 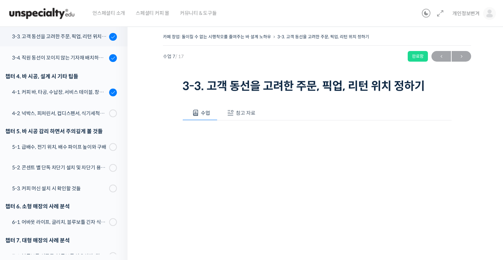 What do you see at coordinates (59, 256) in the screenshot?
I see `div: 7-1. 블루보틀 신주쿠, 블루보틀 아오야마, 칠성조선소, 히어리스트` at bounding box center [59, 256].